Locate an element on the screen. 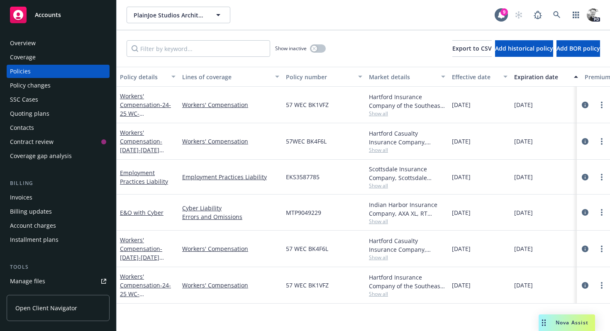  a: Accounts is located at coordinates (58, 15).